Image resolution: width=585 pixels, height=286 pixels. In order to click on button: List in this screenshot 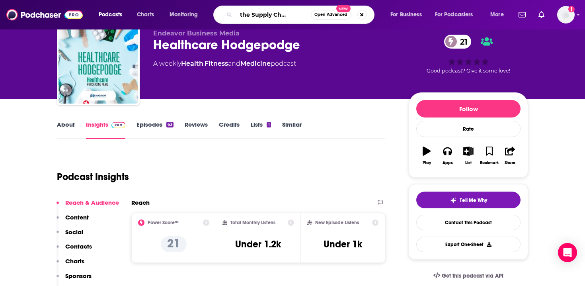, I will do `click(468, 156)`.